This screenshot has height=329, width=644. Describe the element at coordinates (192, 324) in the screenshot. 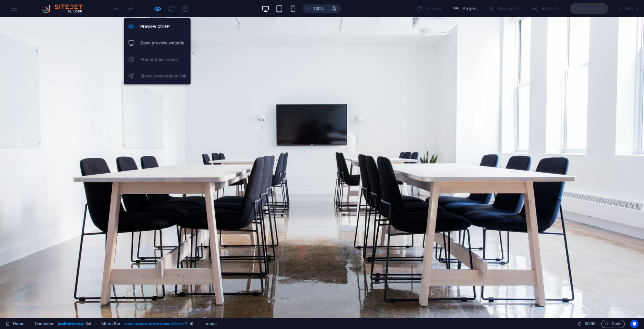

I see `i: This element is a customizable preset` at that location.